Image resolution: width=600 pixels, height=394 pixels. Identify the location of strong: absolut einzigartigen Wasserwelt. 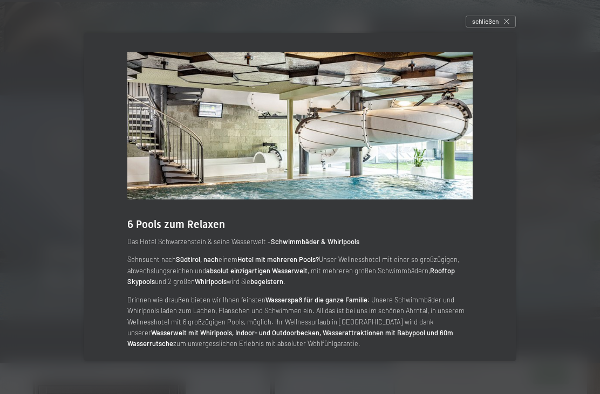
(257, 271).